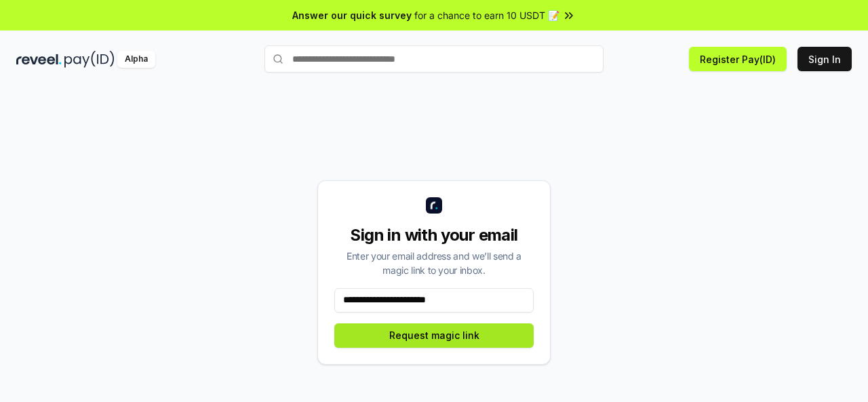 The height and width of the screenshot is (402, 868). Describe the element at coordinates (487, 15) in the screenshot. I see `span: for a chance to earn 10 USDT 📝` at that location.